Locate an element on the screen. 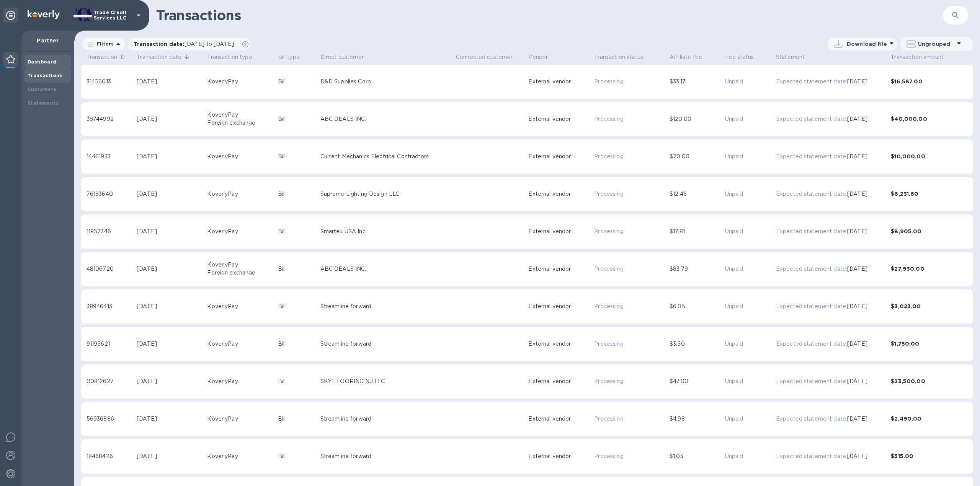 This screenshot has width=980, height=486. div: 48106720 is located at coordinates (110, 269).